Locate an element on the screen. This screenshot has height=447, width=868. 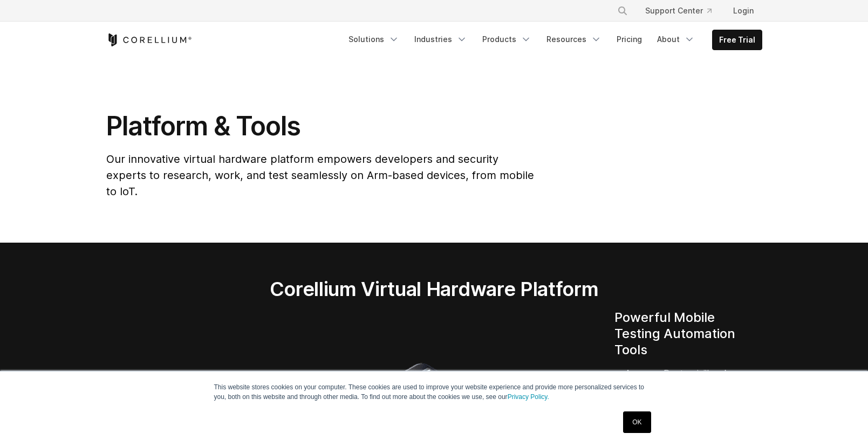
button: Search is located at coordinates (622, 11).